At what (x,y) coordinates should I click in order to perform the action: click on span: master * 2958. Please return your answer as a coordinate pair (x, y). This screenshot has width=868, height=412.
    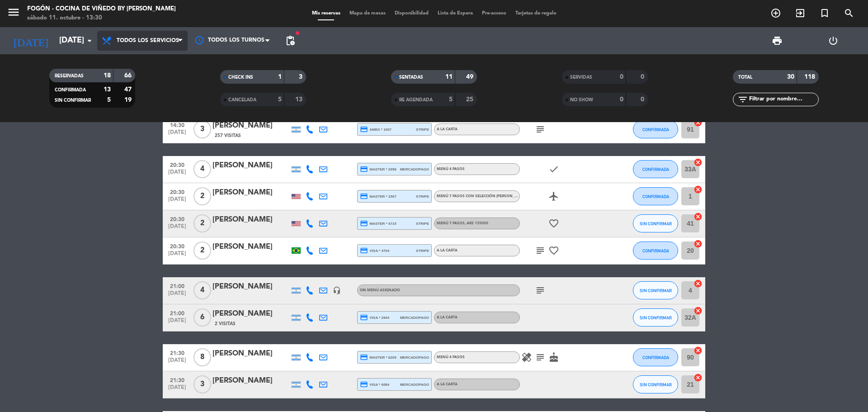
    Looking at the image, I should click on (378, 169).